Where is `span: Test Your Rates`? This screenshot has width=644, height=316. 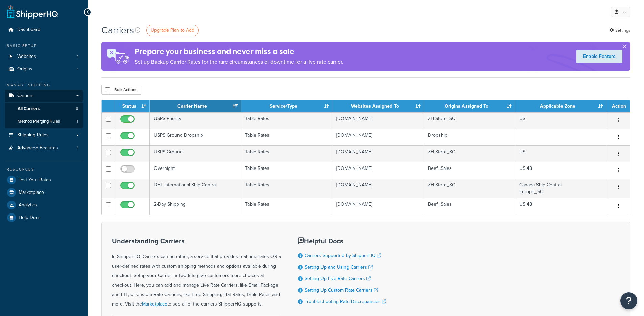
span: Test Your Rates is located at coordinates (35, 180).